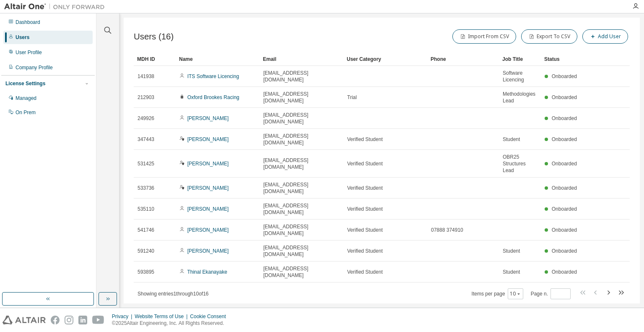 This screenshot has width=644, height=332. What do you see at coordinates (83, 319) in the screenshot?
I see `img: linkedin.svg` at bounding box center [83, 319].